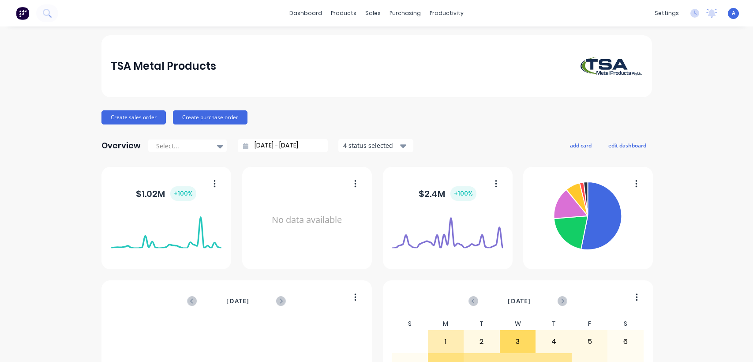 The height and width of the screenshot is (362, 753). What do you see at coordinates (446, 13) in the screenshot?
I see `div: productivity` at bounding box center [446, 13].